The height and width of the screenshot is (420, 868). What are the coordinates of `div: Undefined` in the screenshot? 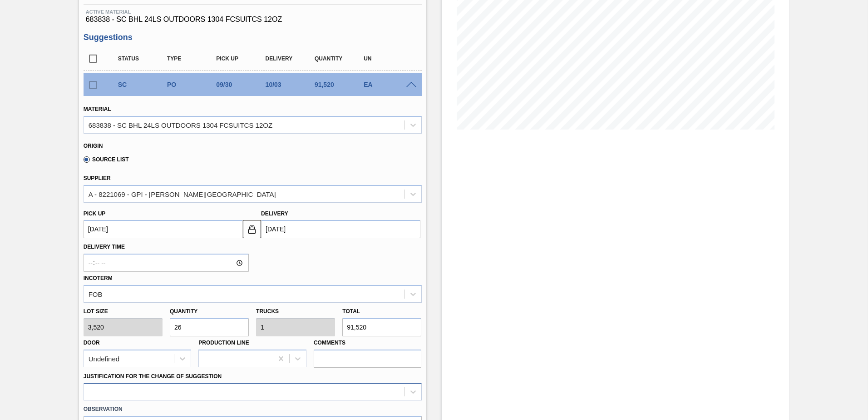 It's located at (104, 358).